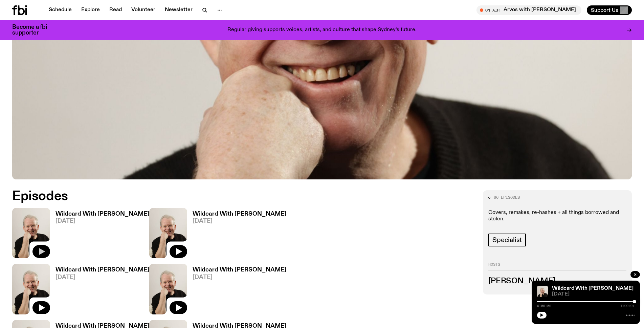  I want to click on a: Stuart is smiling charmingly, wearing a black t-shirt against a stark white background., so click(543, 291).